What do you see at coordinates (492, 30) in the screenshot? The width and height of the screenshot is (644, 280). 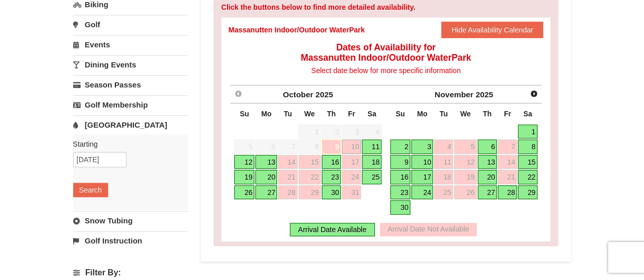 I see `button: Hide Availability Calendar` at bounding box center [492, 30].